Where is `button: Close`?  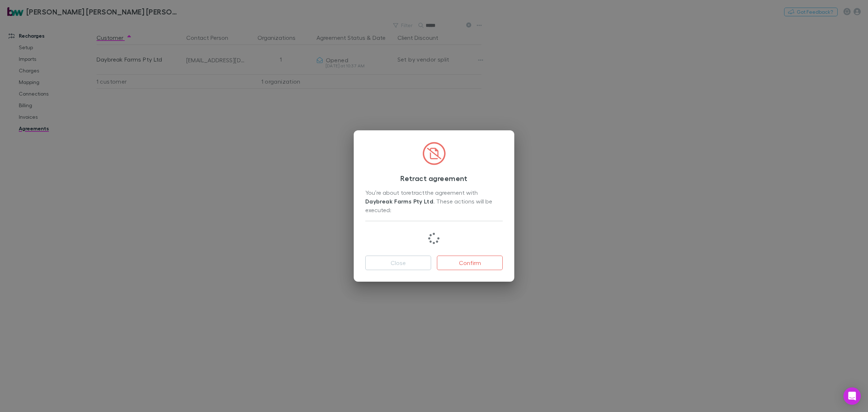
button: Close is located at coordinates (398, 263).